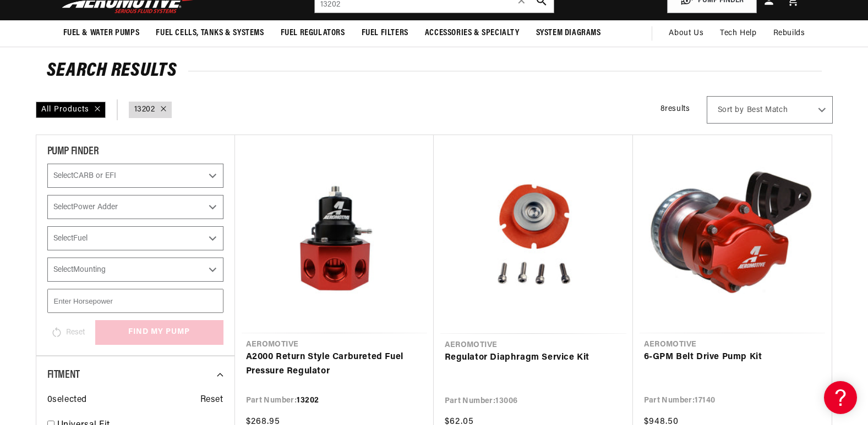 This screenshot has width=868, height=425. I want to click on select: Sort by, so click(769, 110).